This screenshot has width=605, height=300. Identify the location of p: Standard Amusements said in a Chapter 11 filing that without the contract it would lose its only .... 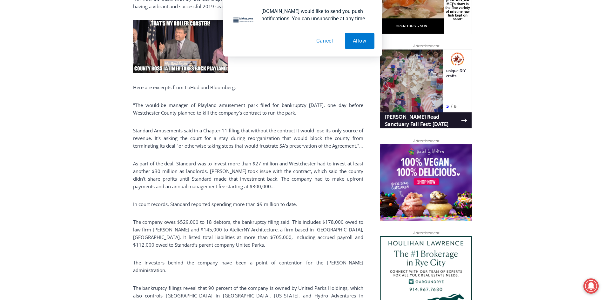
(248, 138).